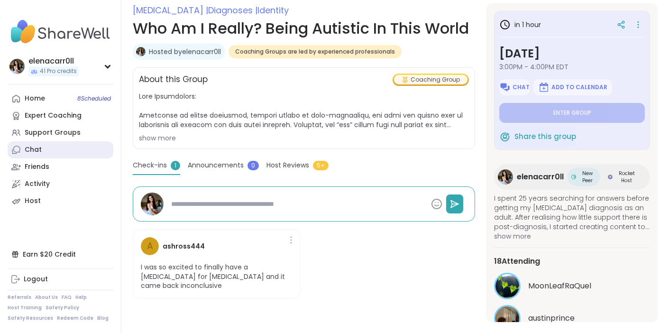 The image size is (669, 333). What do you see at coordinates (520, 25) in the screenshot?
I see `h3: in 1 hour` at bounding box center [520, 25].